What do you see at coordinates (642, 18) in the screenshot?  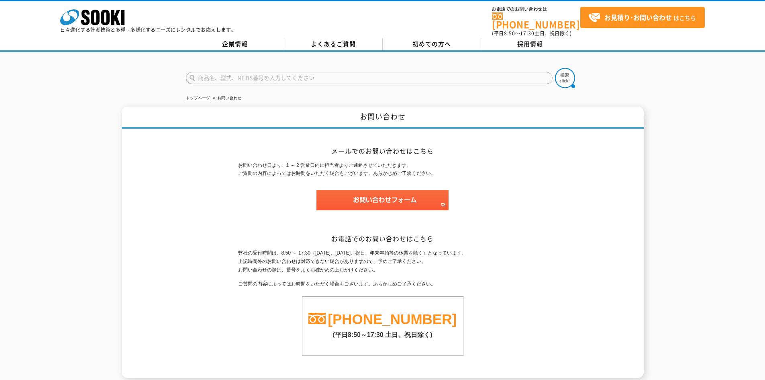 I see `span: はこちら` at bounding box center [642, 18].